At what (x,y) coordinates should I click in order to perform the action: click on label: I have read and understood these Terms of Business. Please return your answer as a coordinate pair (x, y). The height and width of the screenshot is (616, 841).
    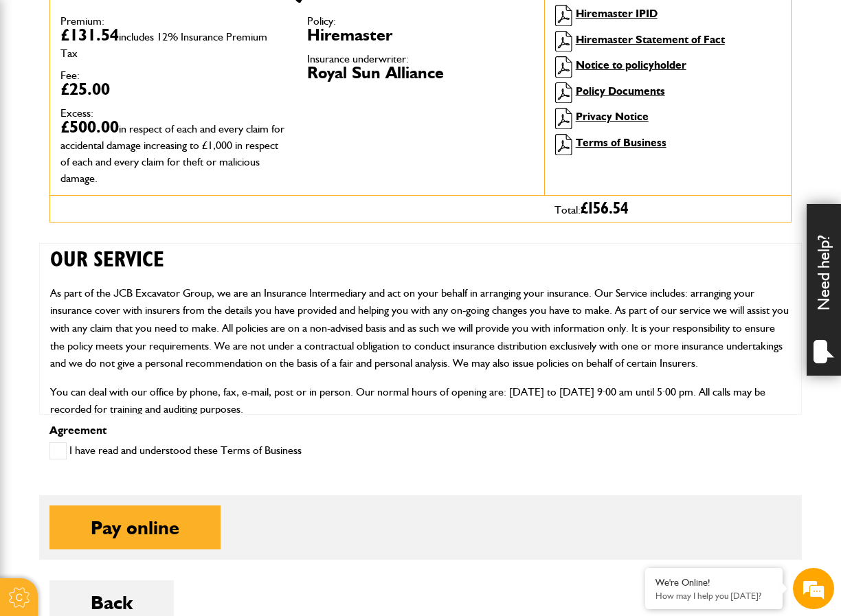
    Looking at the image, I should click on (175, 450).